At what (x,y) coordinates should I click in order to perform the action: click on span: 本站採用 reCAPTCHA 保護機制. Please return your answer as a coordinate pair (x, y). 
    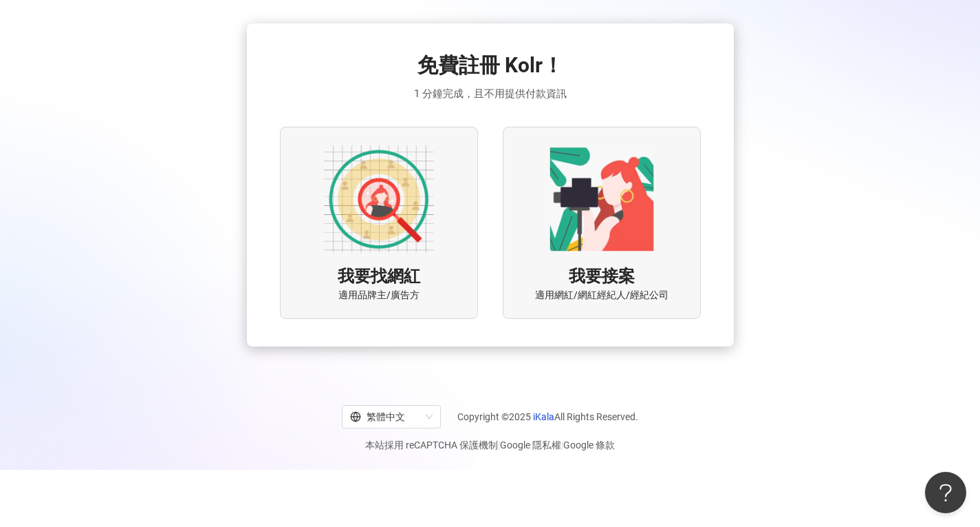
    Looking at the image, I should click on (490, 444).